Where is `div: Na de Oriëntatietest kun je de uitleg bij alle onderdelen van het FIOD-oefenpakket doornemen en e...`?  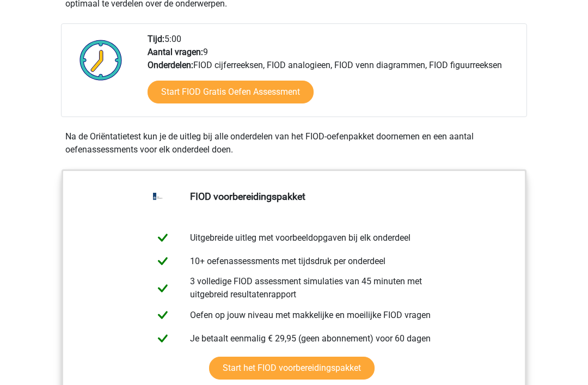 div: Na de Oriëntatietest kun je de uitleg bij alle onderdelen van het FIOD-oefenpakket doornemen en e... is located at coordinates (294, 143).